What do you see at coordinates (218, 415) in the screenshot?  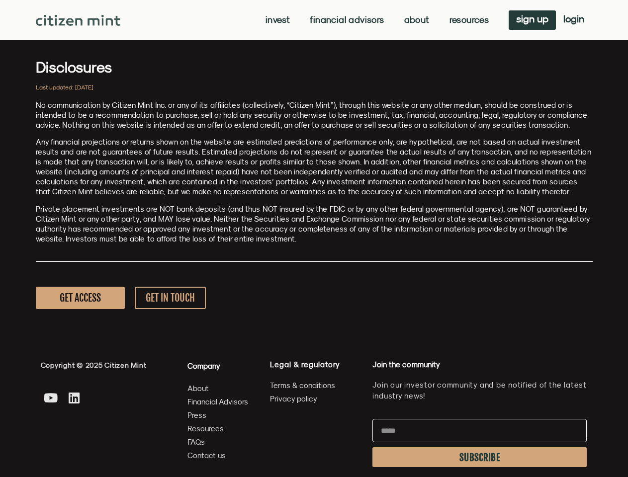 I see `a: Press` at bounding box center [218, 415].